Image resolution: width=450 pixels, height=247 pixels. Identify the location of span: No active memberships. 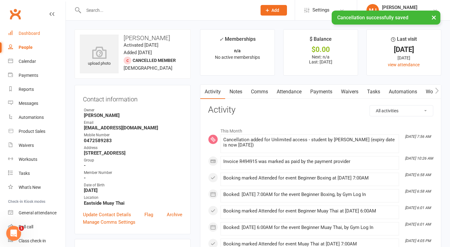
(237, 57).